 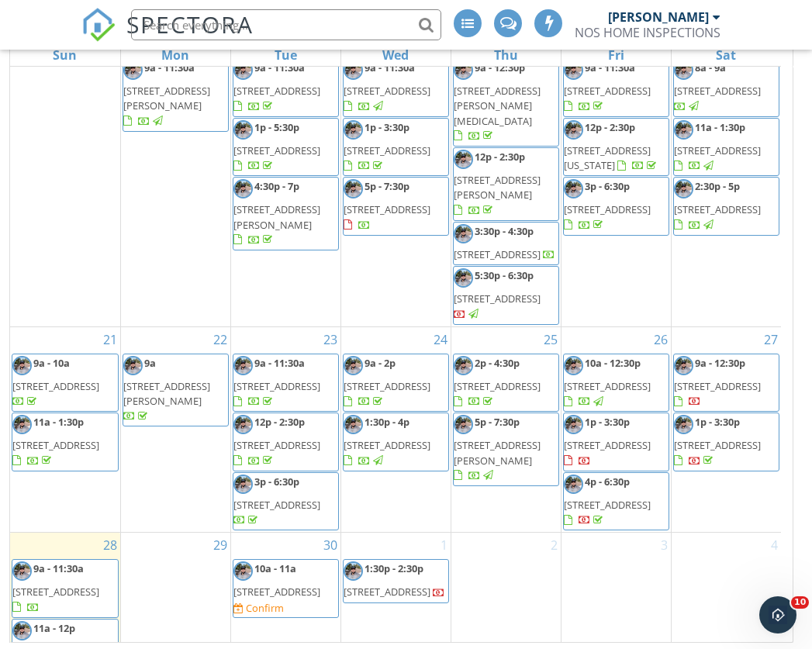 What do you see at coordinates (264, 608) in the screenshot?
I see `div: Confirm` at bounding box center [264, 608].